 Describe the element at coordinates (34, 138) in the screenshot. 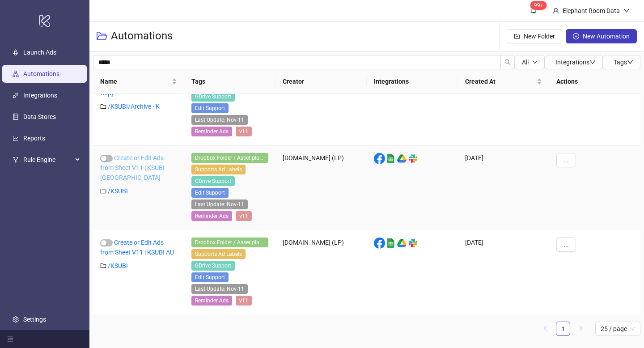

I see `a: Reports` at that location.